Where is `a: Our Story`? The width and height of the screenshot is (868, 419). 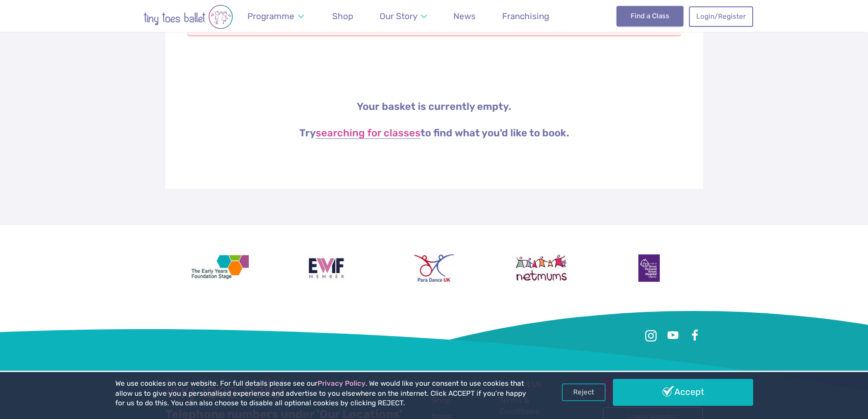
a: Our Story is located at coordinates (402, 16).